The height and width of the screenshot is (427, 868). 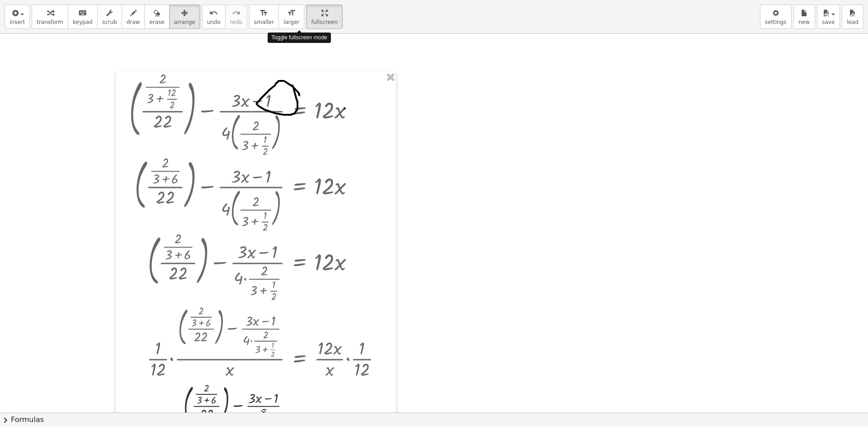 What do you see at coordinates (775, 17) in the screenshot?
I see `button: settings` at bounding box center [775, 17].